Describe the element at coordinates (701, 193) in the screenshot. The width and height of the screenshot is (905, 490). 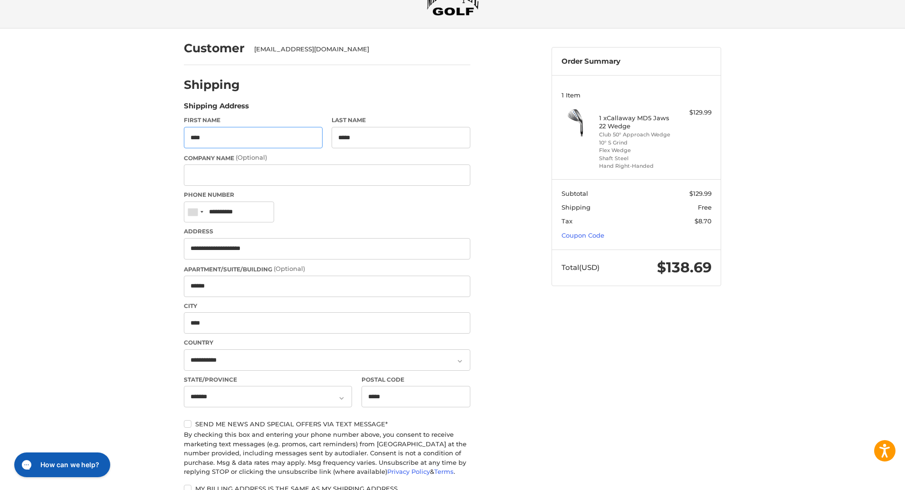
I see `span: $129.99` at that location.